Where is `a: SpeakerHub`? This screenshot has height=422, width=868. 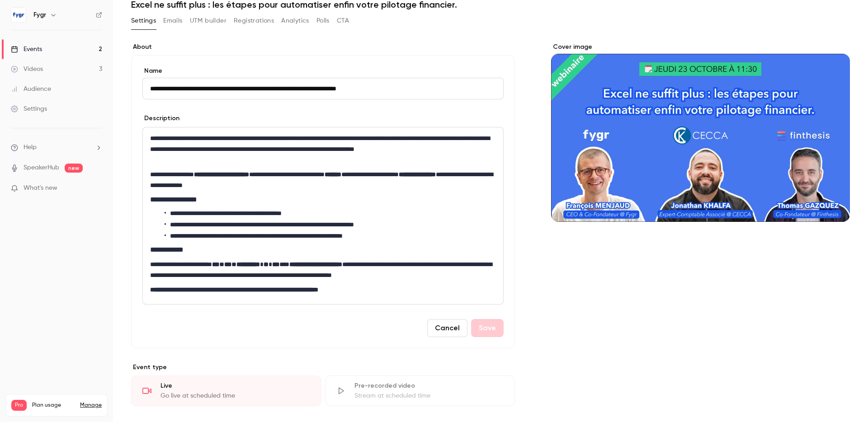
a: SpeakerHub is located at coordinates (41, 167).